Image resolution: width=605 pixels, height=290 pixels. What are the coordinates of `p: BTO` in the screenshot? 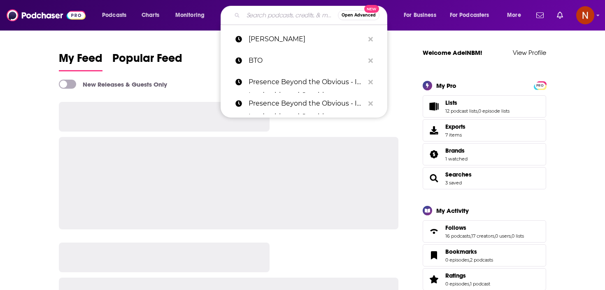 It's located at (306, 61).